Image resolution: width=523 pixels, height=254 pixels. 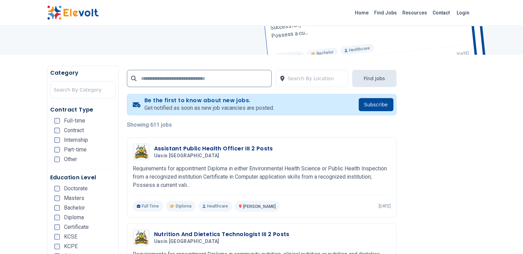 What do you see at coordinates (75, 149) in the screenshot?
I see `span: Part-time` at bounding box center [75, 149].